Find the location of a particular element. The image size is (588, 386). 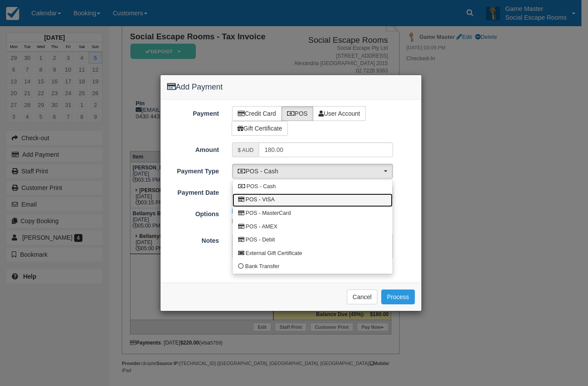

span: POS - VISA is located at coordinates (260, 200).